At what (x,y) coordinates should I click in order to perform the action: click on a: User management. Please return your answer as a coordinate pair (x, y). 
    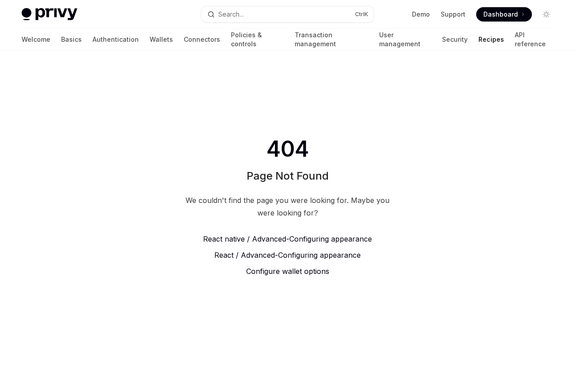
    Looking at the image, I should click on (405, 39).